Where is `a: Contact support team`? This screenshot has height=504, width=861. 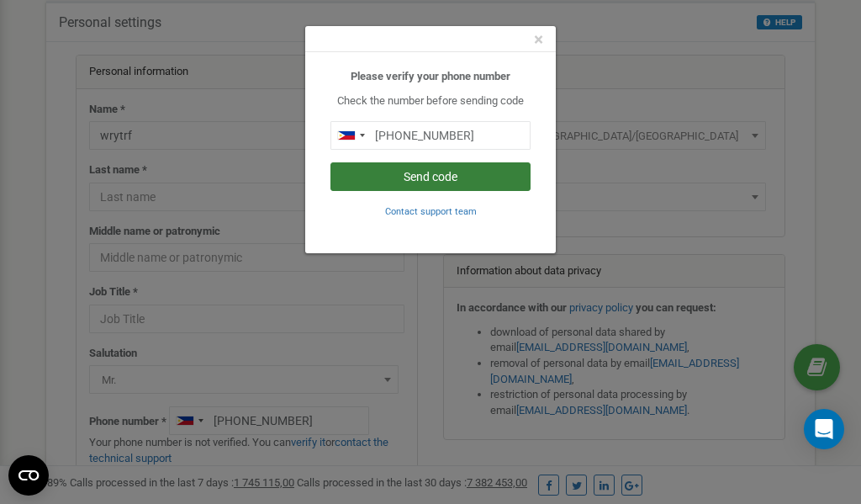
a: Contact support team is located at coordinates (430, 210).